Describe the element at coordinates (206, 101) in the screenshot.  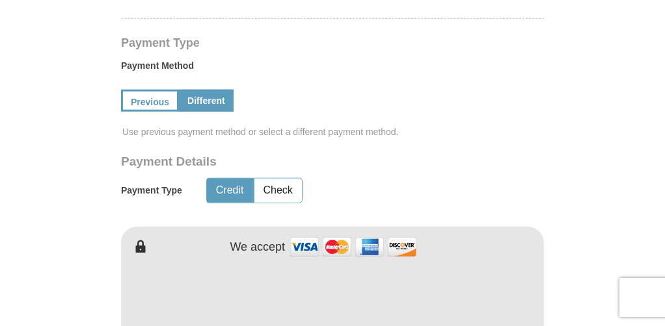
I see `a: Different` at that location.